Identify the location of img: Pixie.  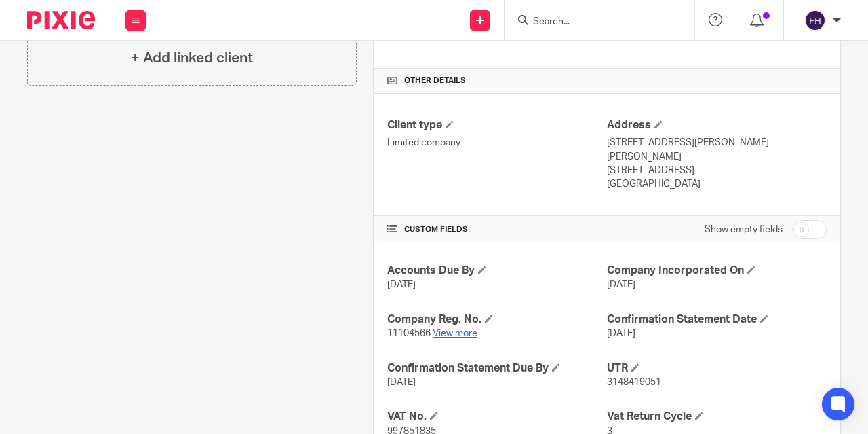
(61, 20).